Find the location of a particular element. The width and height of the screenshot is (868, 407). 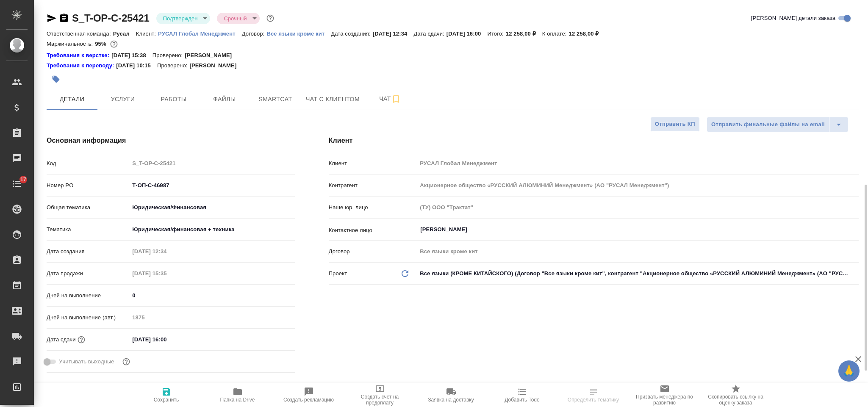

span: Заявка на доставку is located at coordinates (451, 400).